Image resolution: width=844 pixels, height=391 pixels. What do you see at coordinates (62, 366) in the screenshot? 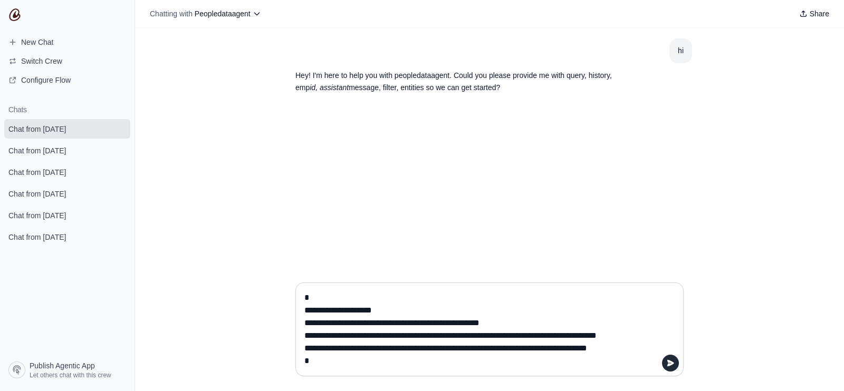
I see `span: Publish Agentic App` at bounding box center [62, 366].